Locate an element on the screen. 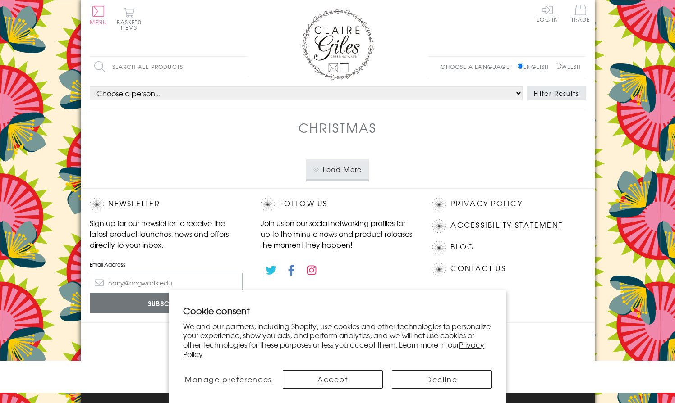 The image size is (675, 403). h1: Christmas is located at coordinates (338, 128).